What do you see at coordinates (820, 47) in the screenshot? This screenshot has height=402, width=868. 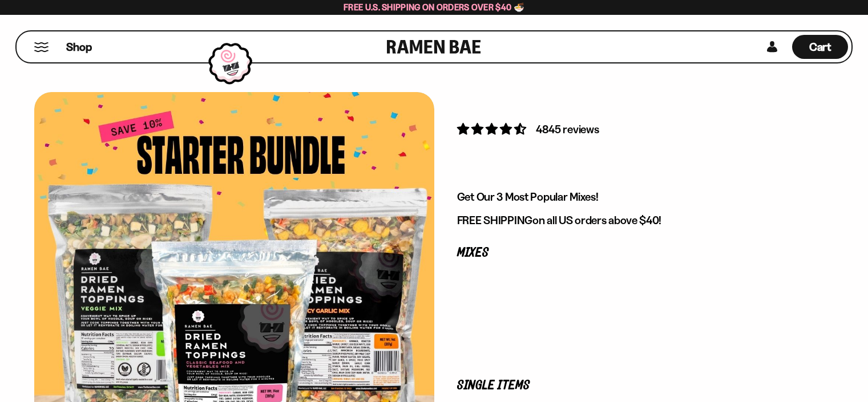 I see `span: Cart` at bounding box center [820, 47].